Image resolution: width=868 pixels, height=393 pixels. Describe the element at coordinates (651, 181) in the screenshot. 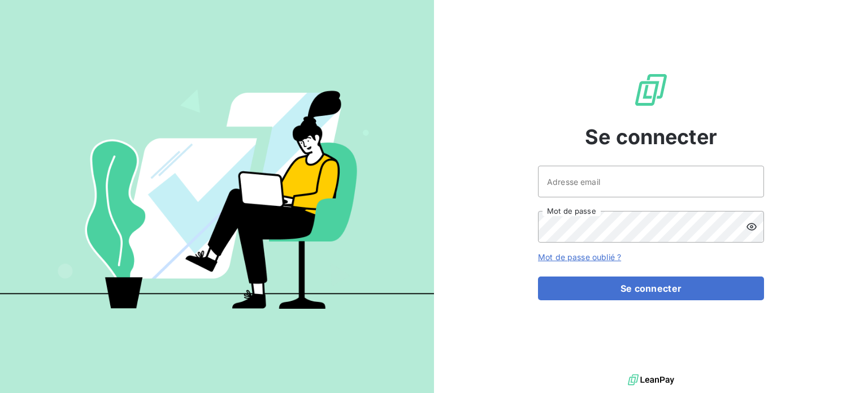

I see `input: placeholder` at that location.